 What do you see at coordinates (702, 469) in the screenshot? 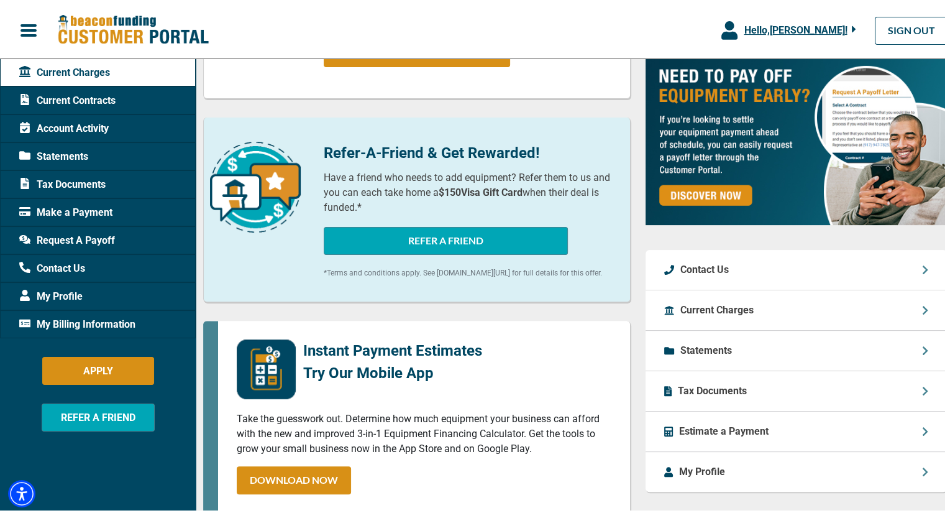
I see `p: My Profile` at bounding box center [702, 469].